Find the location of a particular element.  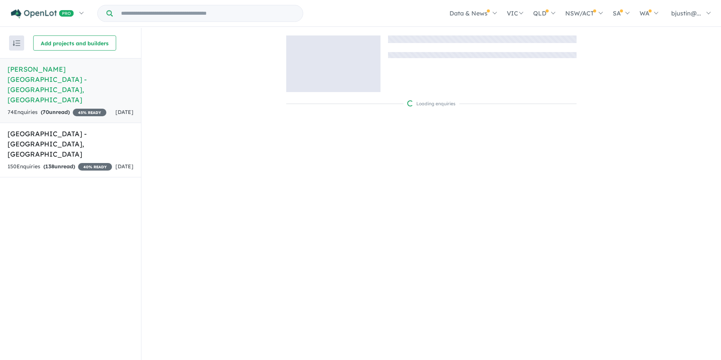

div: Loading enquiries is located at coordinates (431, 104).